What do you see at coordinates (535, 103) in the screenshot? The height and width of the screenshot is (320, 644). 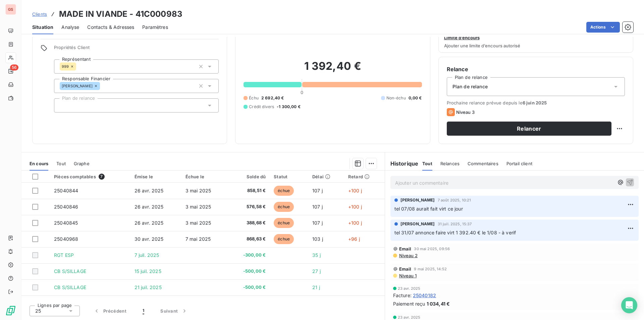 I see `span: 6 juin 2025` at bounding box center [535, 103].